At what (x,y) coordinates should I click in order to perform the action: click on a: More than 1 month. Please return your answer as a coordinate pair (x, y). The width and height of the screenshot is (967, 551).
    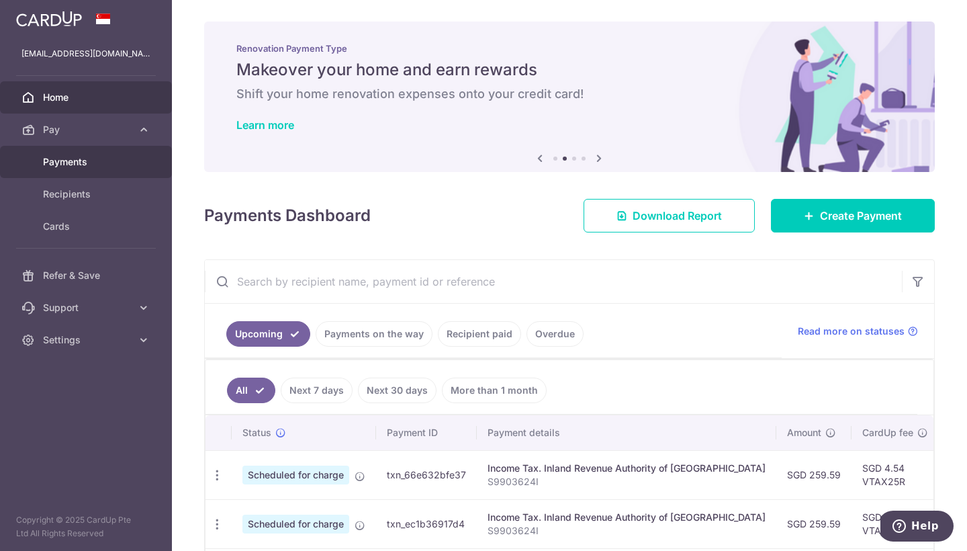
    Looking at the image, I should click on (494, 390).